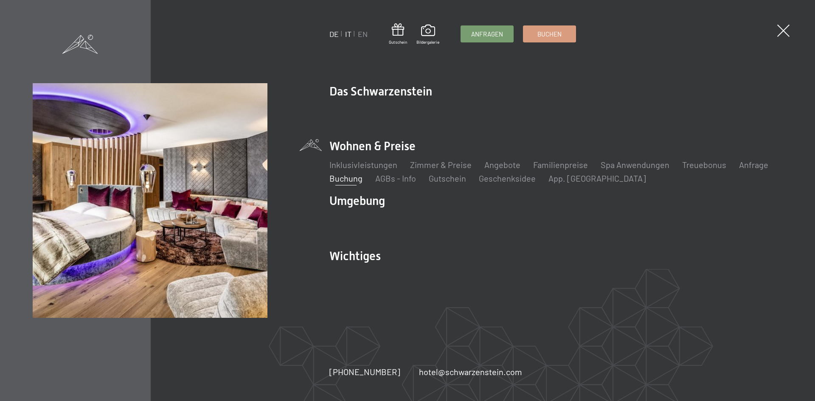 The image size is (815, 401). Describe the element at coordinates (704, 165) in the screenshot. I see `a: Treuebonus` at that location.